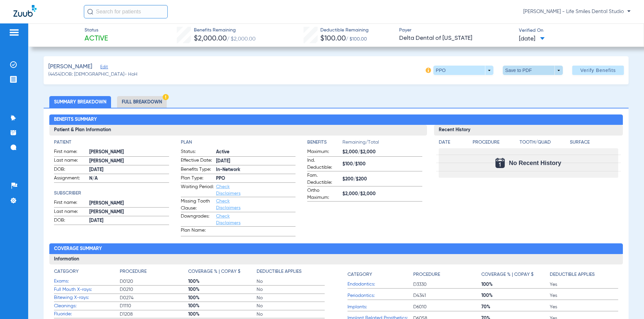  I want to click on span: D6010, so click(447, 307).